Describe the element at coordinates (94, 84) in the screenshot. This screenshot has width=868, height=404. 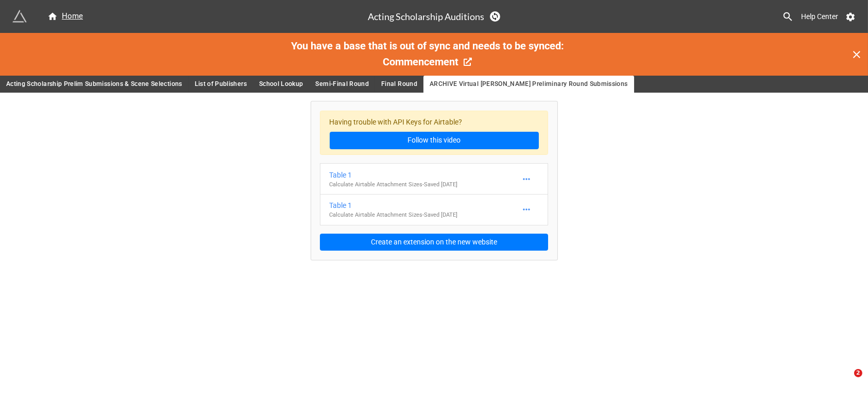
I see `span: Acting Scholarship Prelim Submissions & Scene Selections` at that location.